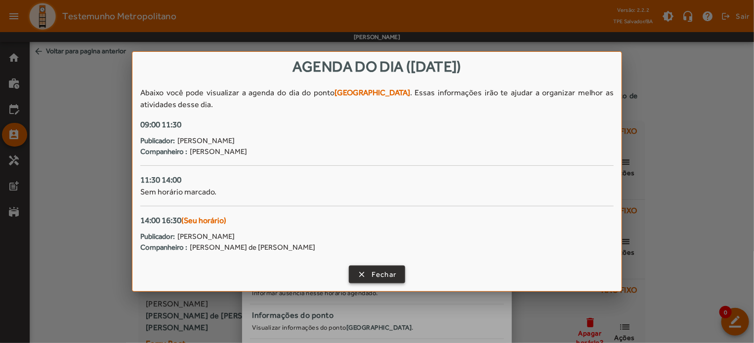 The width and height of the screenshot is (754, 343). What do you see at coordinates (203, 220) in the screenshot?
I see `span: (Seu horário)` at bounding box center [203, 220].